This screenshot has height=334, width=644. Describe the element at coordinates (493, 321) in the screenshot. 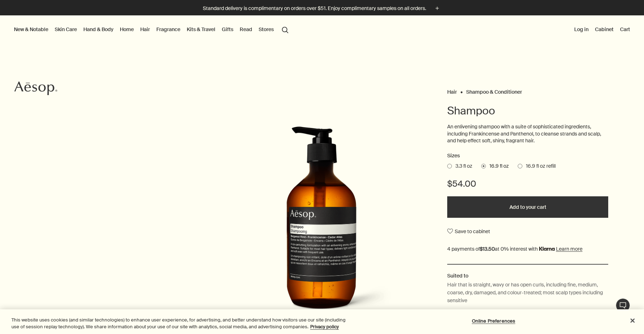

I see `button: Online Preferences, Opens the preference center dialog` at that location.